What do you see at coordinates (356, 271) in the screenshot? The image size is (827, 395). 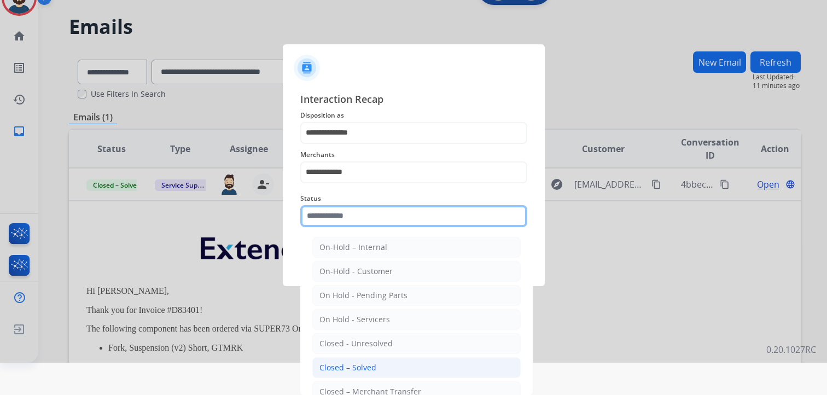 I see `div: On-Hold - Customer` at bounding box center [356, 271].